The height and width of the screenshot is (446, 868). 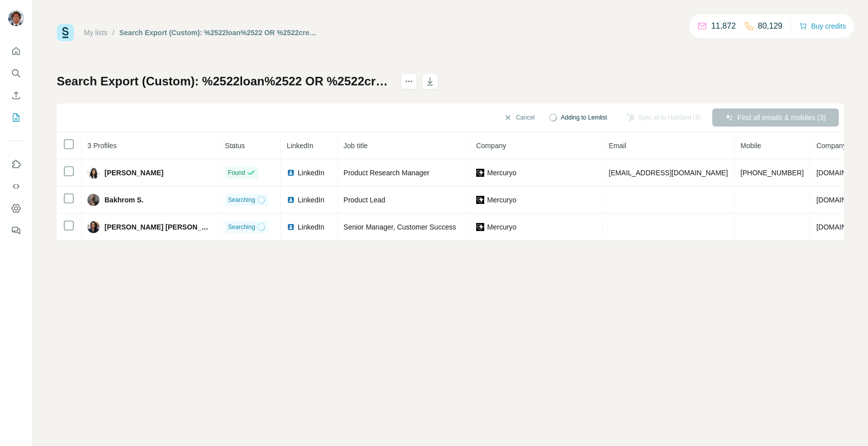 What do you see at coordinates (365, 200) in the screenshot?
I see `span: Product Lead` at bounding box center [365, 200].